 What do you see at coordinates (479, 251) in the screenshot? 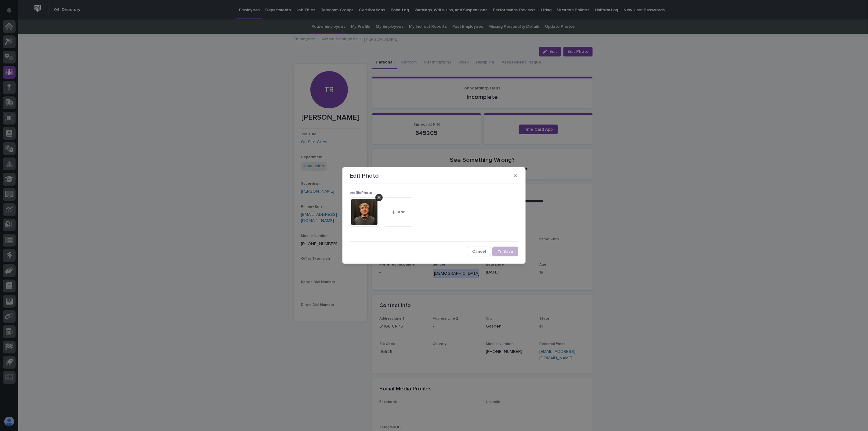
I see `span: Cancel` at bounding box center [479, 251].